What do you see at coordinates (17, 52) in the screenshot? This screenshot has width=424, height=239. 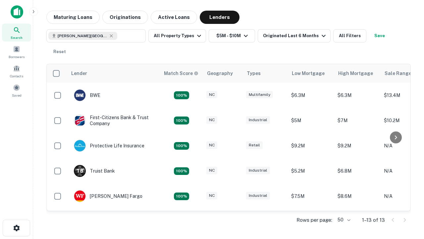 I see `div: Borrowers` at bounding box center [17, 52].